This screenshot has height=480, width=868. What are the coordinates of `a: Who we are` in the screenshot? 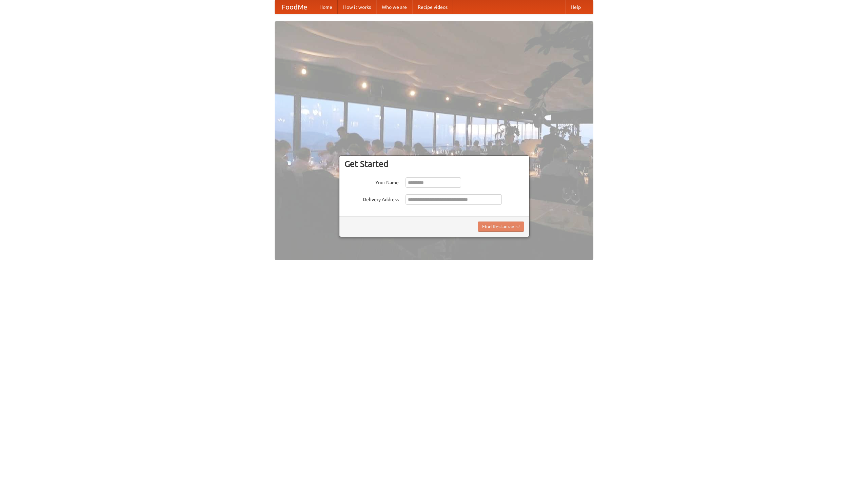 It's located at (395, 7).